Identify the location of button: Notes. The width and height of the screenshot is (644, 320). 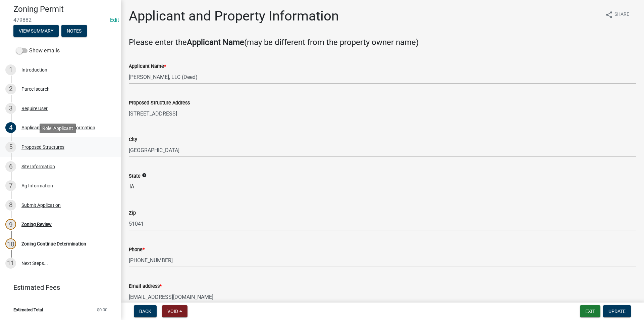
(74, 31).